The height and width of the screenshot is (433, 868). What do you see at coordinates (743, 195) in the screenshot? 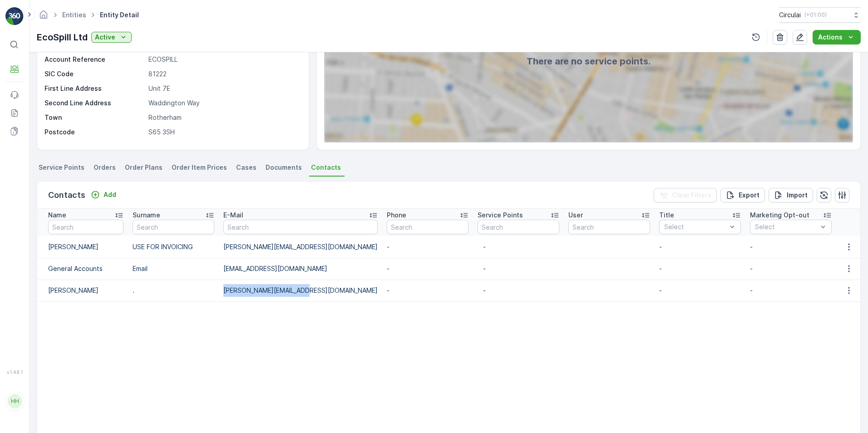
I see `button: Export` at bounding box center [743, 195].